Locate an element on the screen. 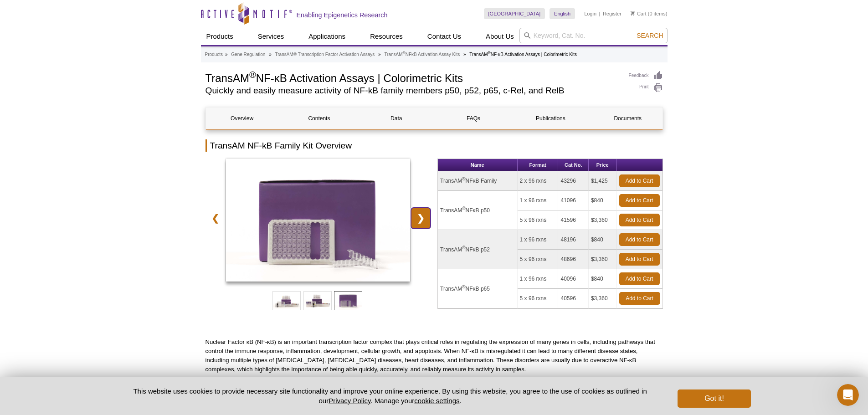 This screenshot has height=415, width=868. input: Keyword, Cat. No. is located at coordinates (593, 35).